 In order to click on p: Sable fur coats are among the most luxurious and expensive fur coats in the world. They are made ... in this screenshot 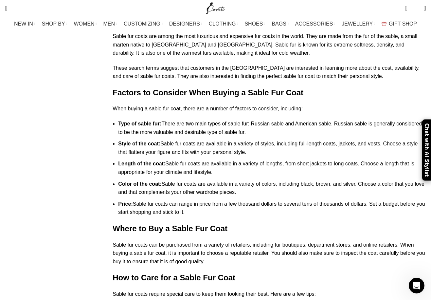, I will do `click(269, 44)`.